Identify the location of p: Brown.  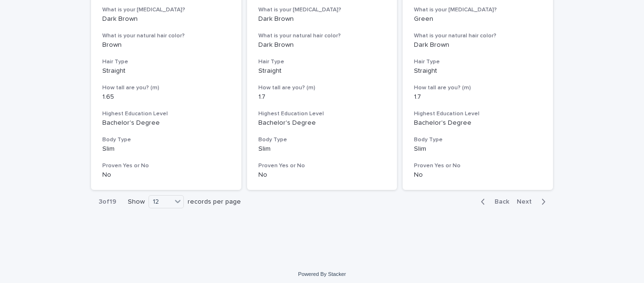
(166, 45).